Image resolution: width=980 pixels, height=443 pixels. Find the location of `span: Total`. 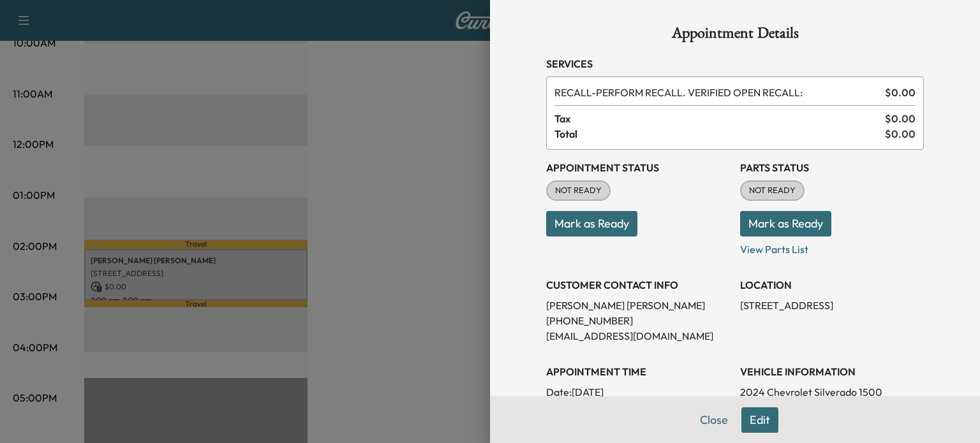

span: Total is located at coordinates (719, 134).